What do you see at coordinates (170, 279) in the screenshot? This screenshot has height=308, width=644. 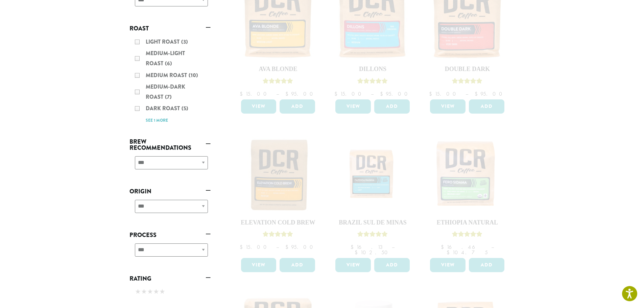 I see `a: Rating` at bounding box center [170, 279].